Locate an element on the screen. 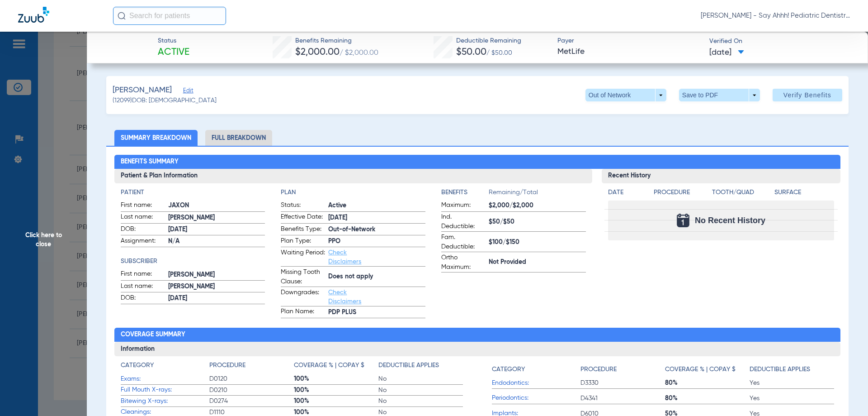 This screenshot has height=416, width=868. h4: Plan is located at coordinates (353, 192).